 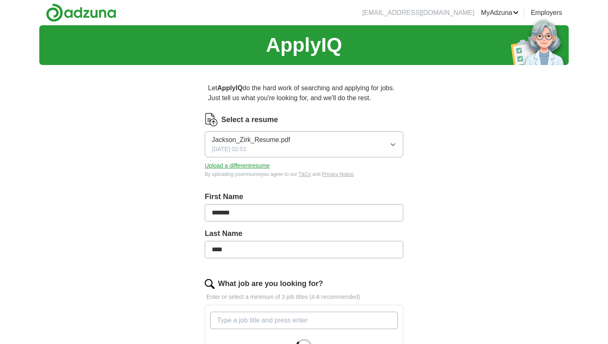 What do you see at coordinates (304, 93) in the screenshot?
I see `p: Let do the hard work of searching and applying for jobs. Just tell us what you're looking for, an...` at bounding box center [304, 93].